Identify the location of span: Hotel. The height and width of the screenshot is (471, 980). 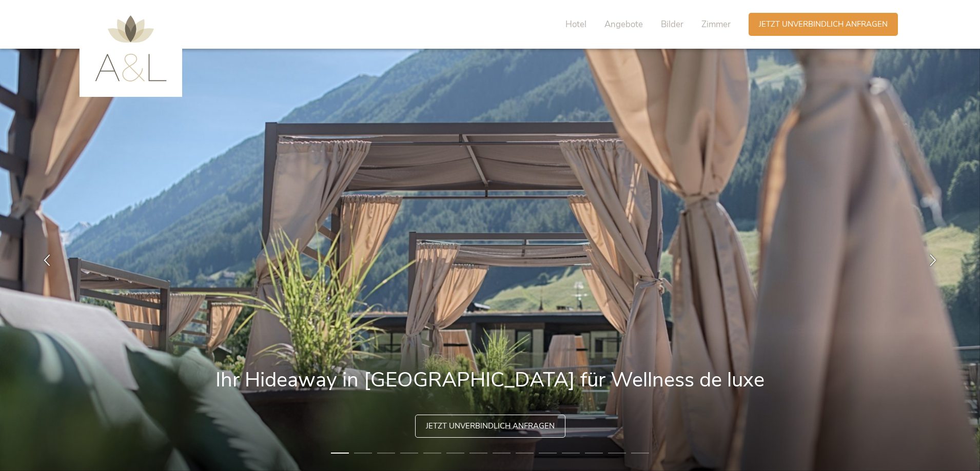
(576, 24).